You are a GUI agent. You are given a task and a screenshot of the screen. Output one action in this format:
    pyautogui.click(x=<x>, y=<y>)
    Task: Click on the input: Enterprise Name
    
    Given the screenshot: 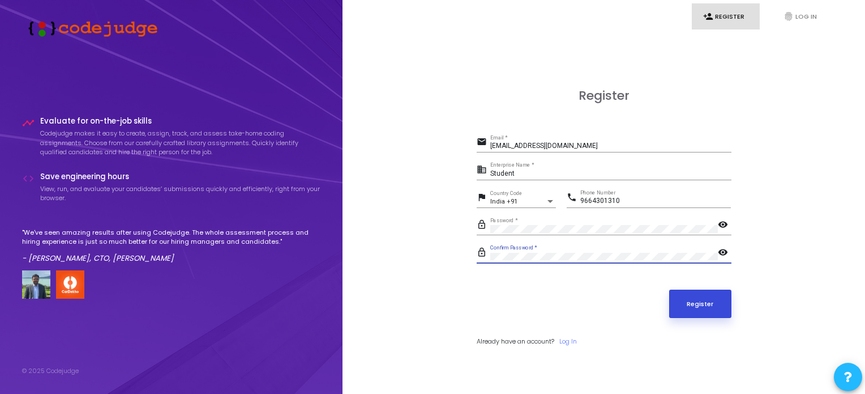 What is the action you would take?
    pyautogui.click(x=611, y=174)
    